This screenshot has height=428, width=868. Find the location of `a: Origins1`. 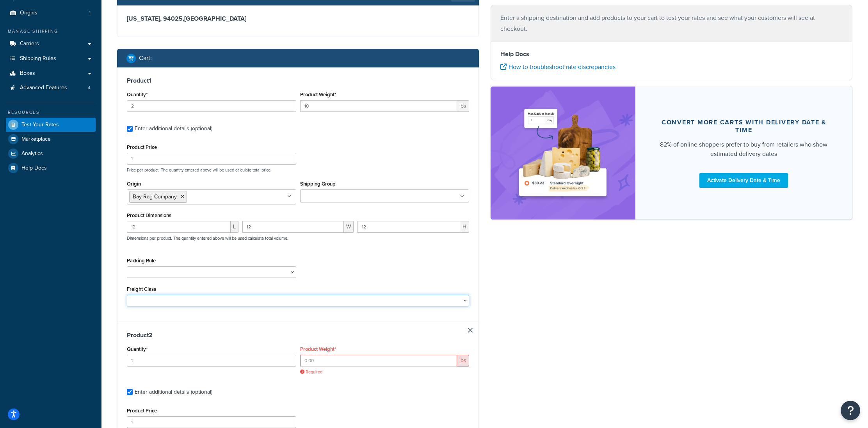

a: Origins1 is located at coordinates (51, 13).